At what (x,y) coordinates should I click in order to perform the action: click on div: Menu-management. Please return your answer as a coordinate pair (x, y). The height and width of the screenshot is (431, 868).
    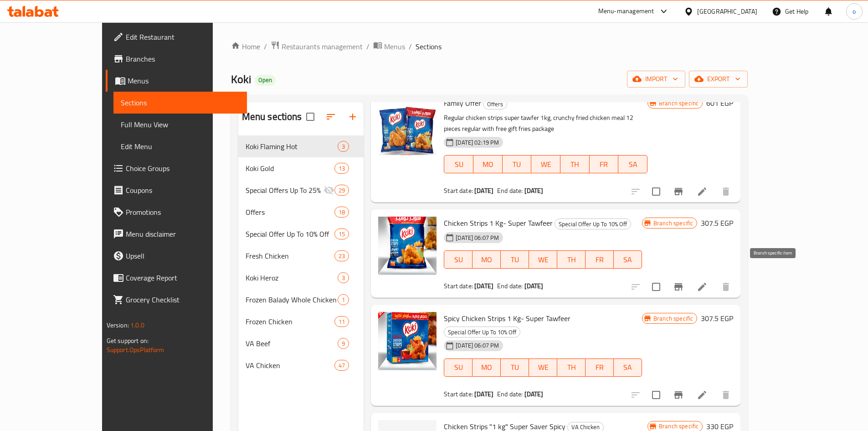
    Looking at the image, I should click on (626, 11).